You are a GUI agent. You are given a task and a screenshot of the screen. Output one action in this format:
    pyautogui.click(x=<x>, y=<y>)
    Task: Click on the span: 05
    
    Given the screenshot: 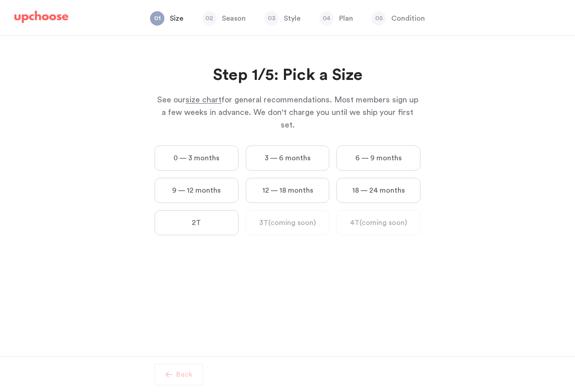 What is the action you would take?
    pyautogui.click(x=379, y=18)
    